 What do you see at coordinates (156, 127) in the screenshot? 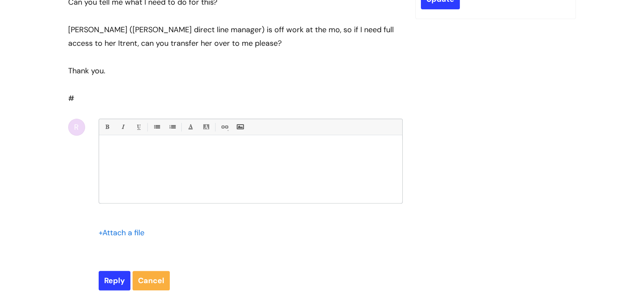
I see `a: • Unordered List (Ctrl-Shift-7)` at bounding box center [156, 127].